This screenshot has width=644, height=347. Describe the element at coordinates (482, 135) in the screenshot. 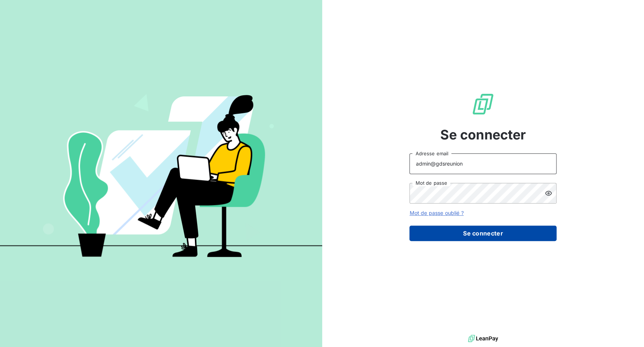

I see `span: Se connecter` at that location.